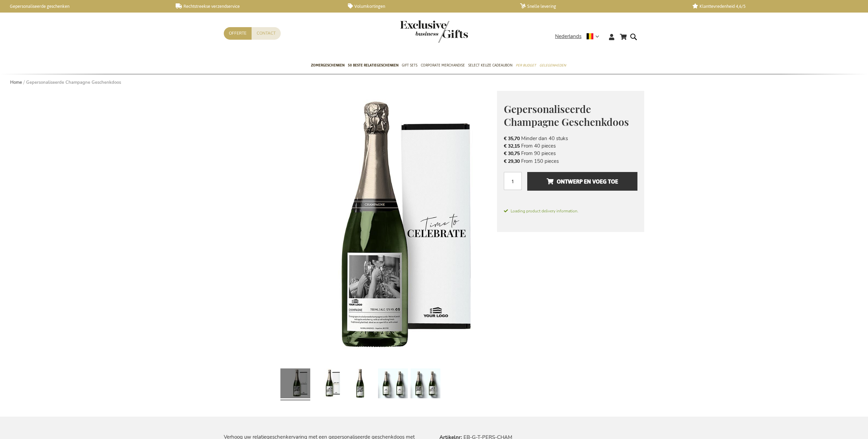 The image size is (868, 439). Describe the element at coordinates (552, 65) in the screenshot. I see `span: Gelegenheden` at that location.